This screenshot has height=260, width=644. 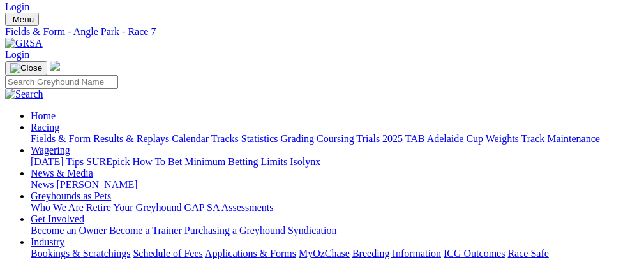 I want to click on div: Fields & Form - Angle Park - Race 7, so click(x=322, y=32).